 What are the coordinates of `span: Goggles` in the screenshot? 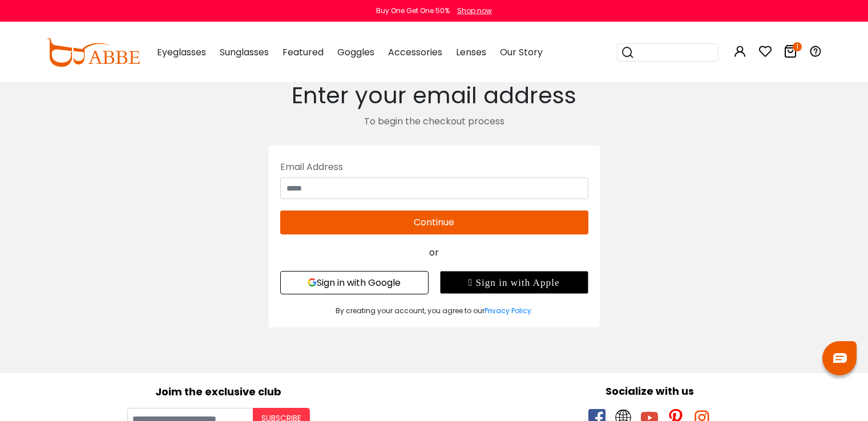 It's located at (355, 52).